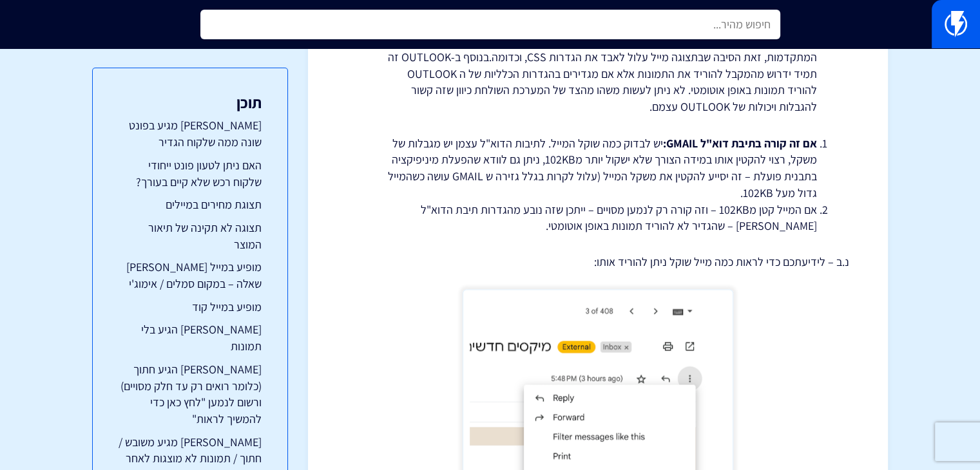 The width and height of the screenshot is (980, 470). What do you see at coordinates (598, 73) in the screenshot?
I see `li: – ספקית תיבת הדוא"ל הזו לא תומכת ברוב הטכנולוגיות המתקדמות, זאת הסיבה שבתצוגה מייל עלול לאבד את ה...` at bounding box center [598, 73].